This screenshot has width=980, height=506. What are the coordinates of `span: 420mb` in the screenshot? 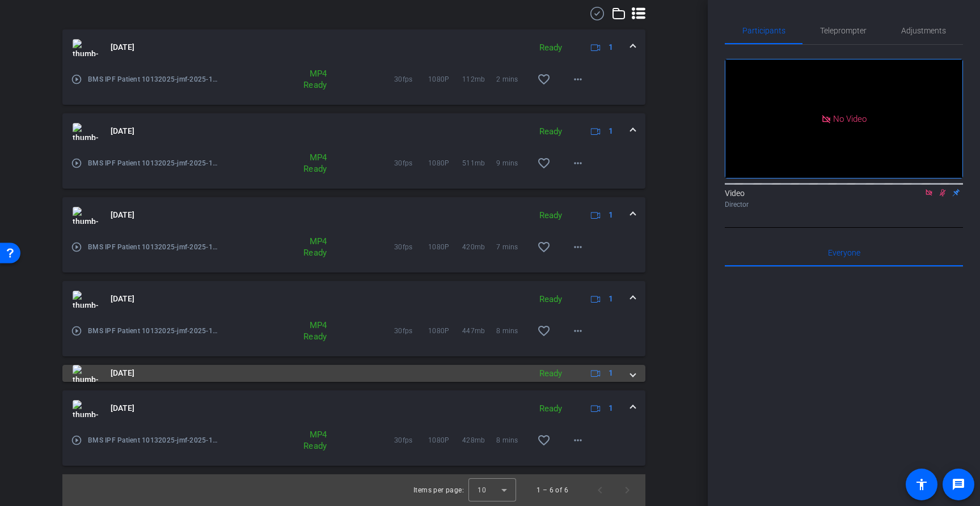 It's located at (480, 247).